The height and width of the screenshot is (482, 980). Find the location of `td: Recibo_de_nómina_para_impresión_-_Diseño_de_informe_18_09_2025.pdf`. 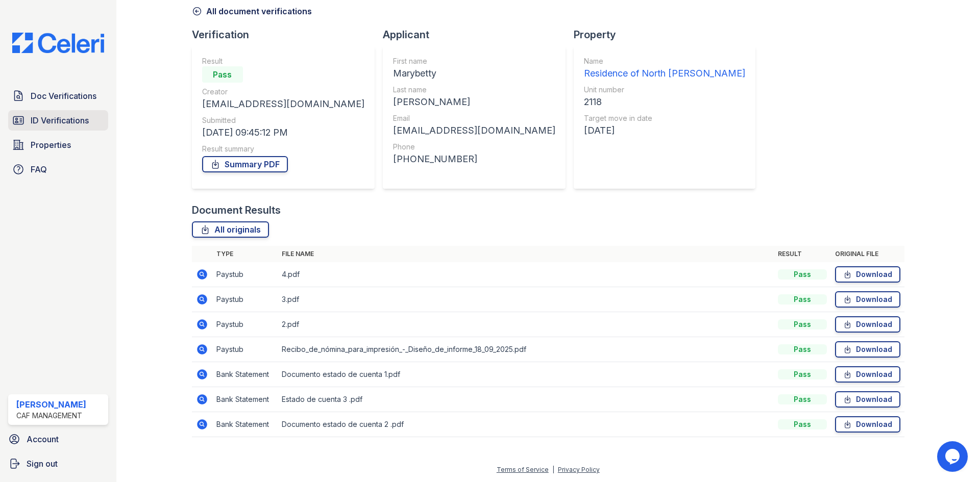

td: Recibo_de_nómina_para_impresión_-_Diseño_de_informe_18_09_2025.pdf is located at coordinates (526, 350).